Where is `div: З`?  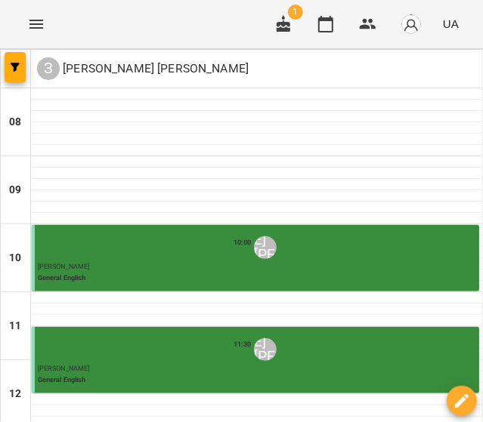 div: З is located at coordinates (48, 69).